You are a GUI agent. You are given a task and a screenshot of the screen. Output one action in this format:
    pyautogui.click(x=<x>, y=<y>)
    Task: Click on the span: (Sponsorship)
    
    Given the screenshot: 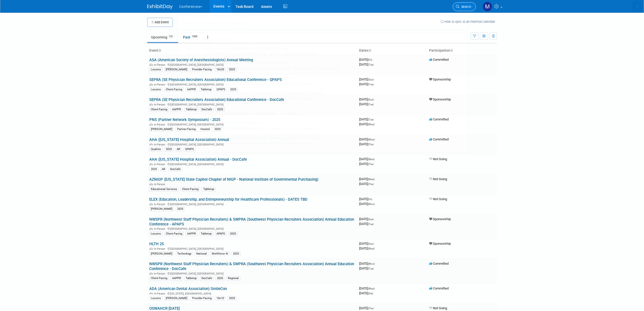 What is the action you would take?
    pyautogui.click(x=307, y=54)
    